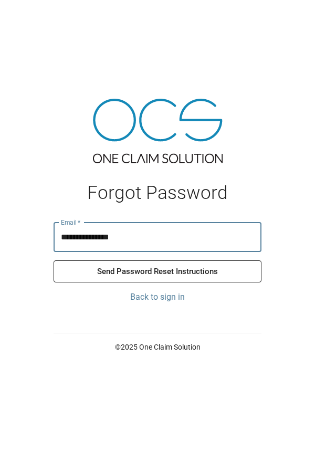 This screenshot has height=452, width=315. Describe the element at coordinates (158, 193) in the screenshot. I see `h1: Forgot Password` at that location.